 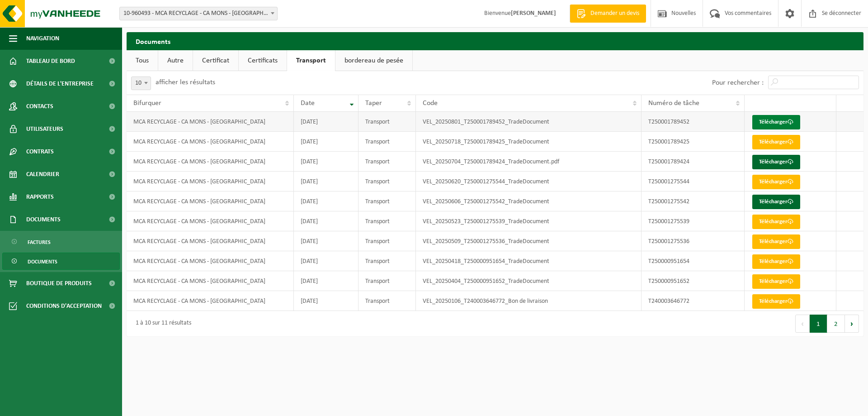 What do you see at coordinates (669, 261) in the screenshot?
I see `font: T250000951654` at bounding box center [669, 261].